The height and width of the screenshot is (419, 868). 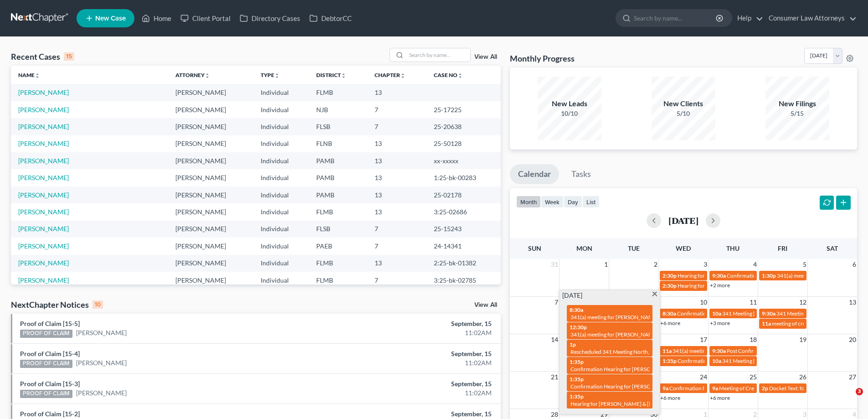 I want to click on span: 10, so click(x=704, y=302).